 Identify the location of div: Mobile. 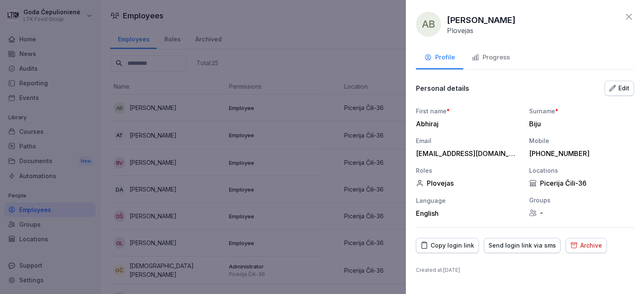
(582, 141).